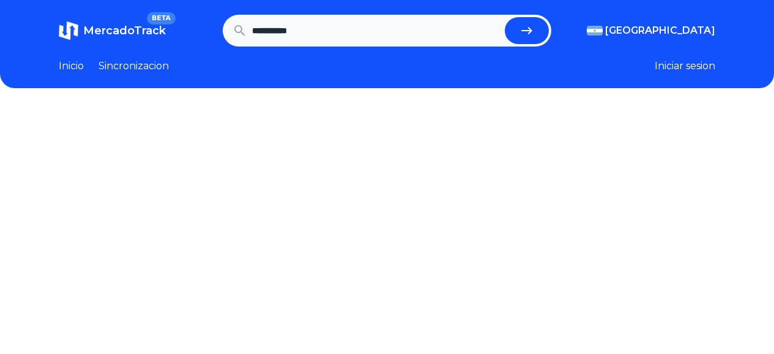 The width and height of the screenshot is (774, 354). What do you see at coordinates (684, 66) in the screenshot?
I see `button: Iniciar sesion` at bounding box center [684, 66].